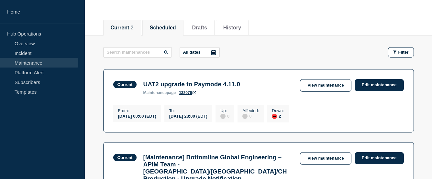  I want to click on button: Filter, so click(401, 52).